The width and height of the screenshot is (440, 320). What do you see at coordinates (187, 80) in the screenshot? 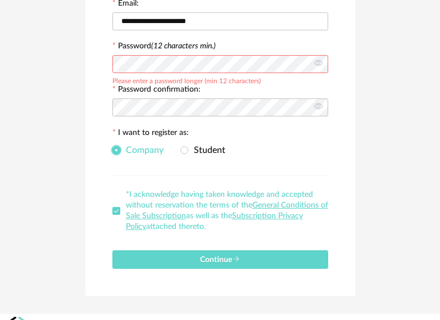
I see `div: Please enter a password longer (min 12 characters)` at bounding box center [187, 80].